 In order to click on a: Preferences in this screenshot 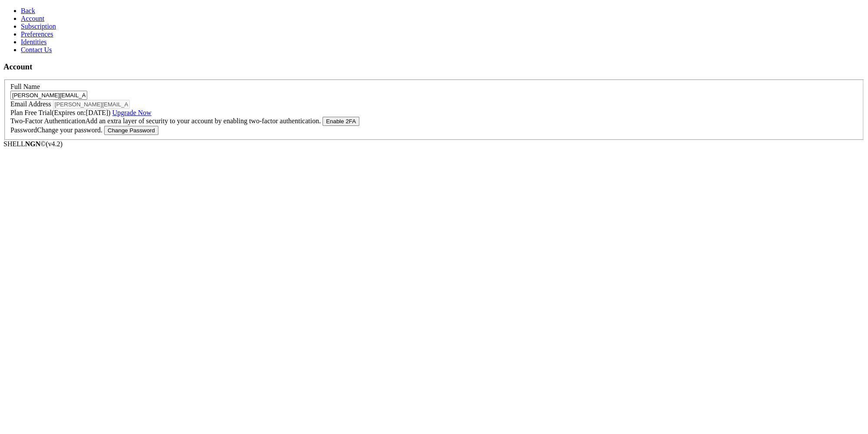, I will do `click(37, 34)`.